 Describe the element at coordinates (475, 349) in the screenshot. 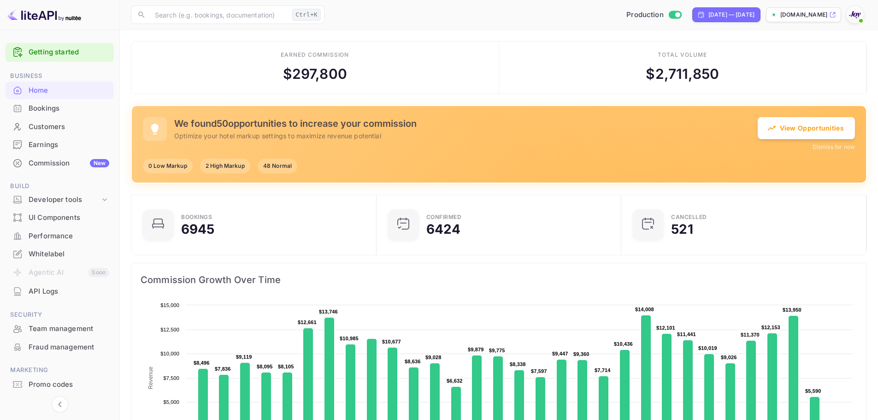

I see `text: $9,879` at that location.